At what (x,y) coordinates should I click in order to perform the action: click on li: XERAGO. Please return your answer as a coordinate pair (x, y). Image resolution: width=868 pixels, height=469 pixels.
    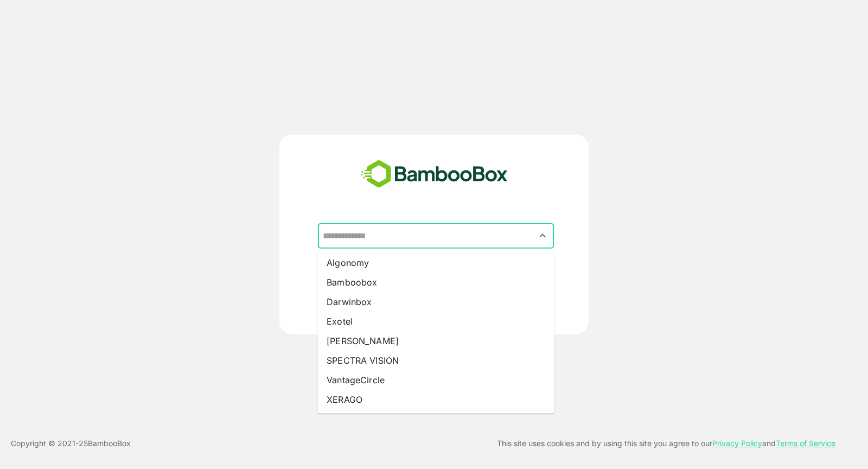
    Looking at the image, I should click on (436, 399).